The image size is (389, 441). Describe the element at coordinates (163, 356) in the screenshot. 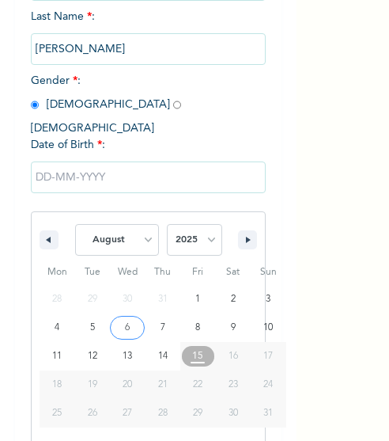

I see `span: 14` at that location.